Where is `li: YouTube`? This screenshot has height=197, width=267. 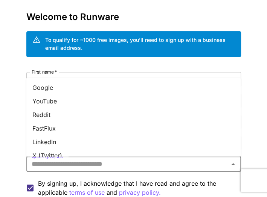 li: YouTube is located at coordinates (134, 101).